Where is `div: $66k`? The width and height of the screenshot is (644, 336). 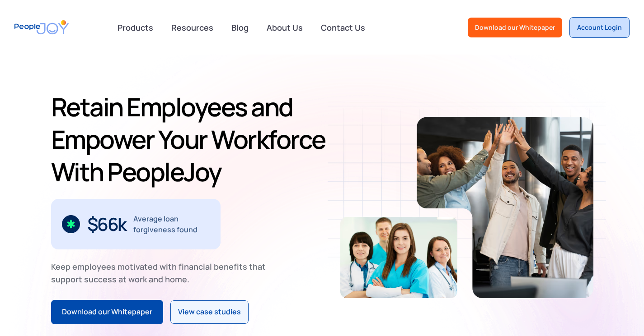 div: $66k is located at coordinates (106, 224).